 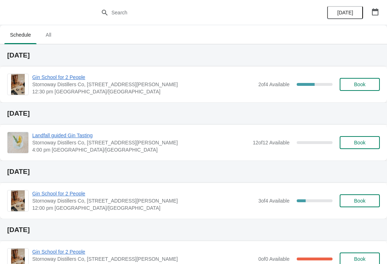 I want to click on span: 12 of 12 Available, so click(x=271, y=142).